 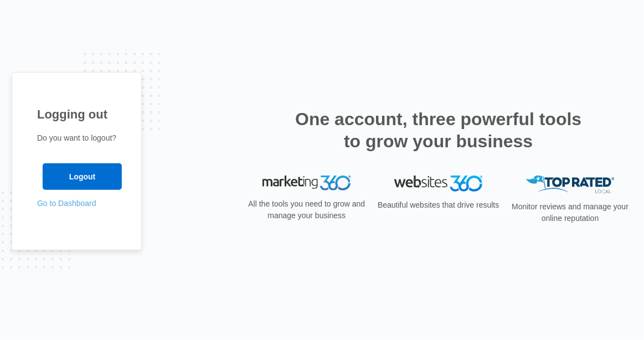 I want to click on p: Beautiful websites that drive results, so click(x=439, y=205).